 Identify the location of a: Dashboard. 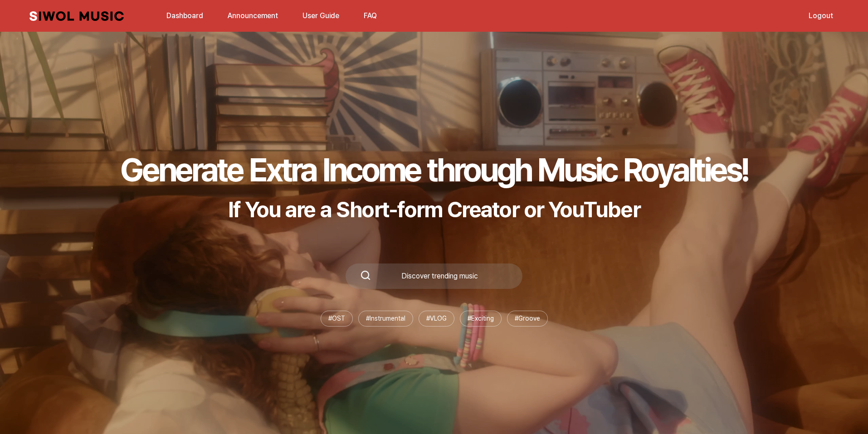
(185, 16).